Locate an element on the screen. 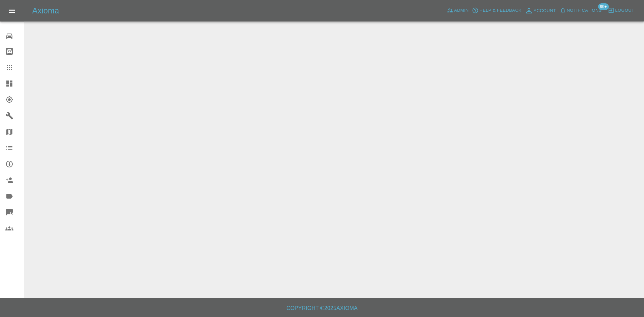 The height and width of the screenshot is (317, 644). a: Admin is located at coordinates (458, 10).